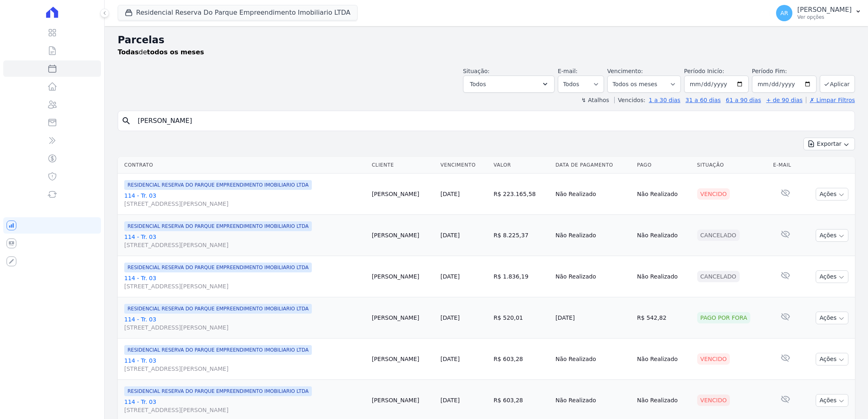 The height and width of the screenshot is (419, 868). What do you see at coordinates (704, 71) in the screenshot?
I see `label: Período Inicío:` at bounding box center [704, 71].